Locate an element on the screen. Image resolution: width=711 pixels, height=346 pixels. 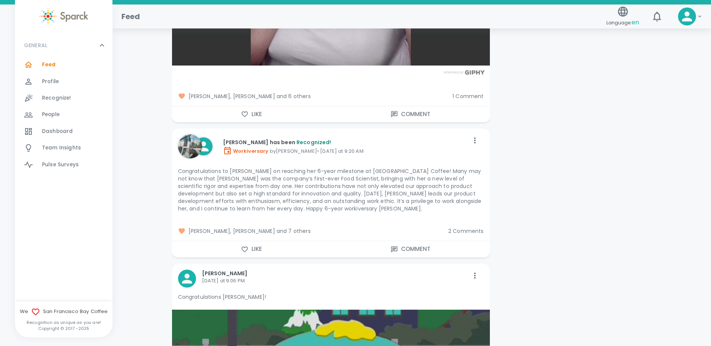
div: Pulse Surveys is located at coordinates (64, 165).